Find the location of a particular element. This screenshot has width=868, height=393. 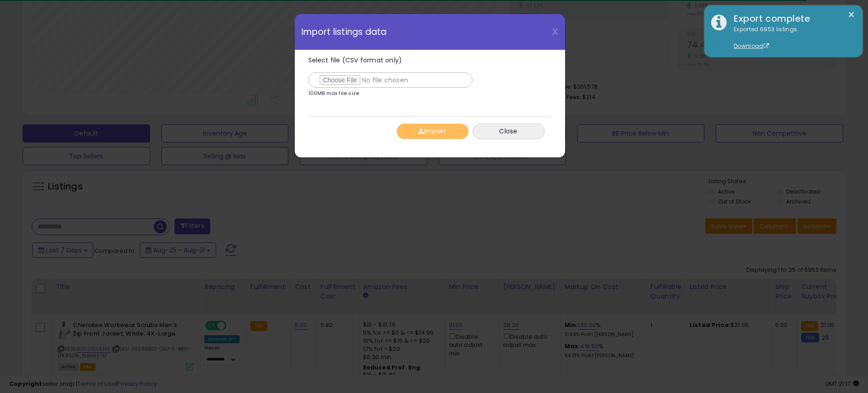

div: Export complete is located at coordinates (791, 19).